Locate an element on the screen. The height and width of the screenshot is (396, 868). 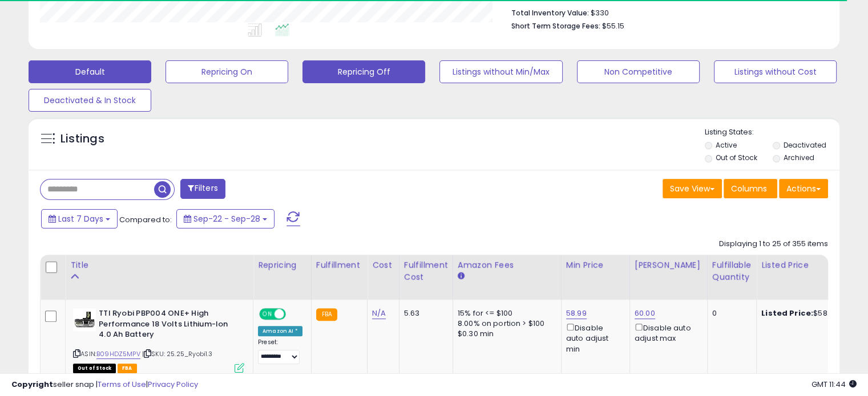
div: seller snap | | is located at coordinates (105, 385).